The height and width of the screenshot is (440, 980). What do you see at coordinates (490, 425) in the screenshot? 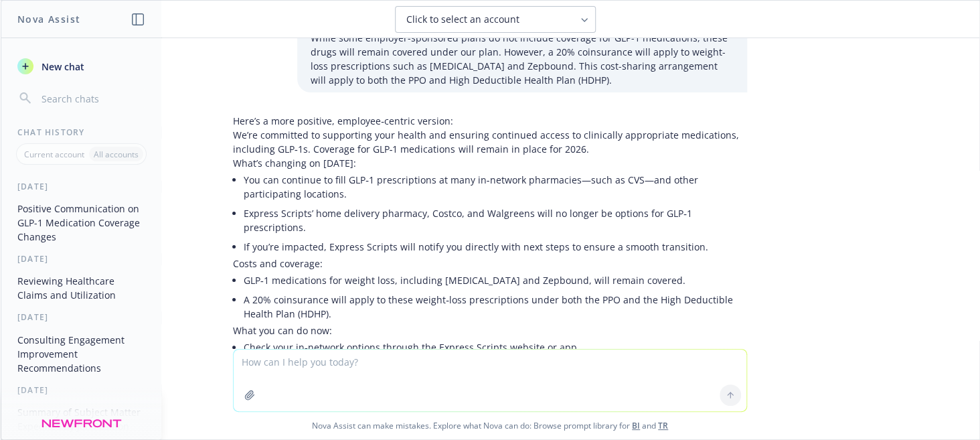
I see `span: Nova Assist can make mistakes. Explore what Nova can do: Browse prompt library for and` at bounding box center [490, 425].